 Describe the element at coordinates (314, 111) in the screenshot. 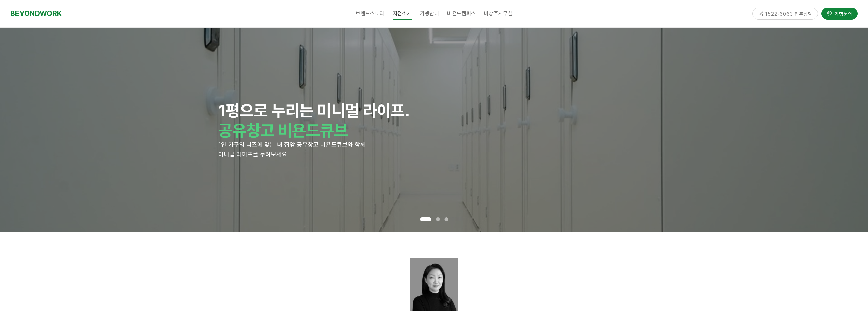

I see `strong: 1평으로 누리는 미니멀 라이프.` at that location.